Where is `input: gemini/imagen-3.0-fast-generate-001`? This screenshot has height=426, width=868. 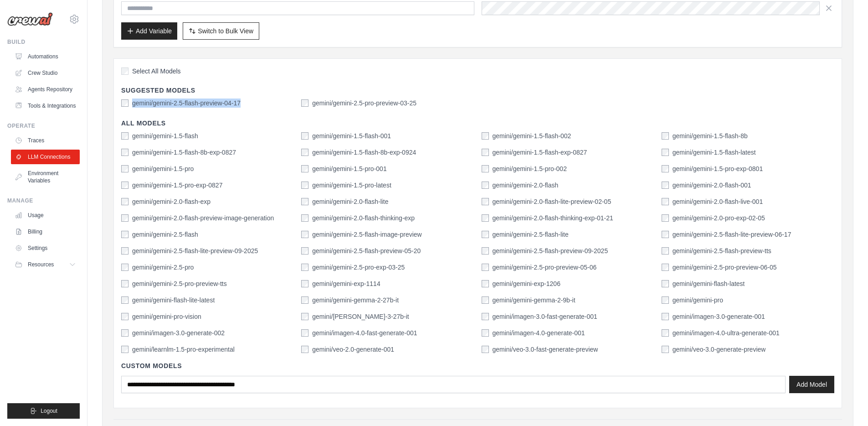
input: gemini/imagen-3.0-fast-generate-001 is located at coordinates (485, 317).